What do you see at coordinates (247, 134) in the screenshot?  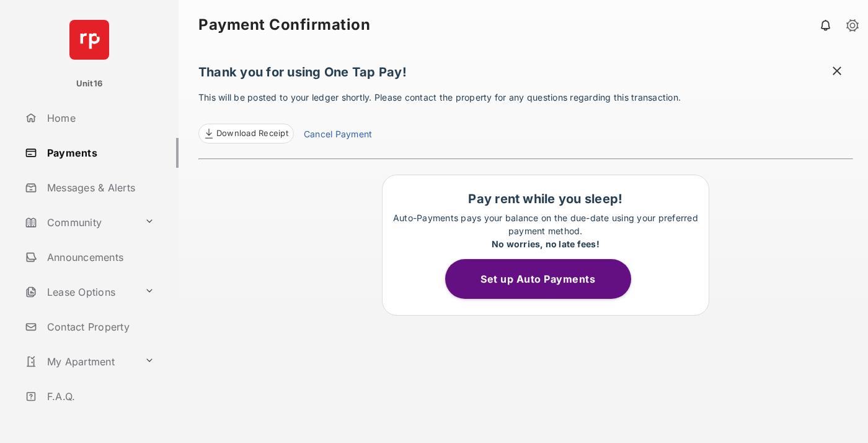 I see `a: Download Receipt` at bounding box center [247, 134].